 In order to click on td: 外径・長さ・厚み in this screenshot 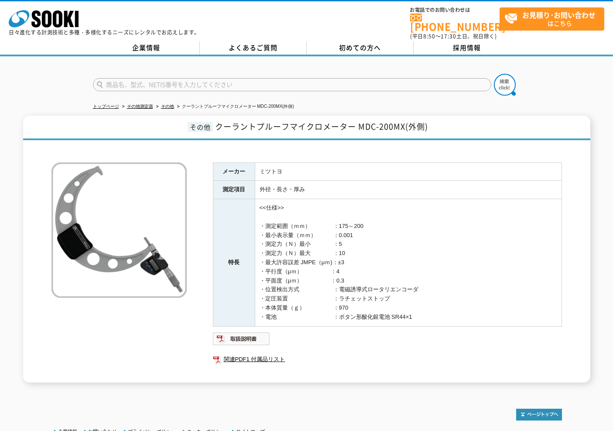, I will do `click(408, 190)`.